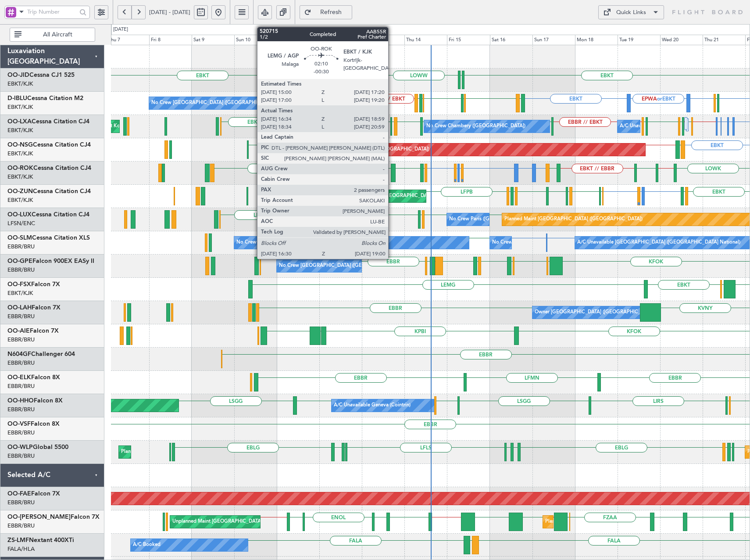  I want to click on span: OO-LUX, so click(19, 214).